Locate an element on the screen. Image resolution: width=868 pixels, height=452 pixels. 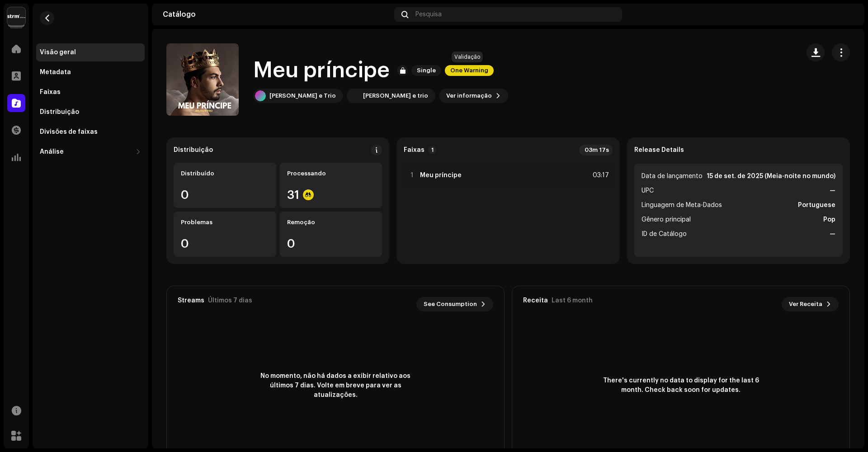
div: Remoção is located at coordinates (331, 222).